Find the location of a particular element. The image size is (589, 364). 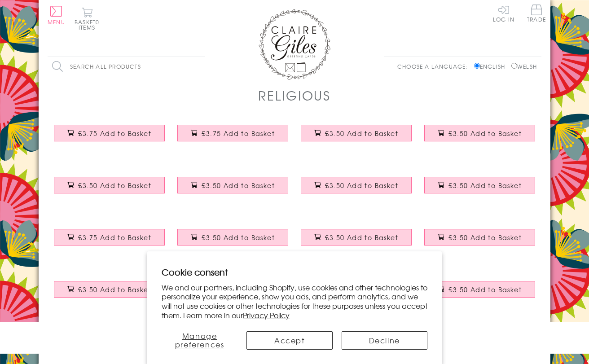

a: Religious Occassions Card, Pink Stars, Mazel Tov, Embellished with a padded star £3.50 Add to Basket is located at coordinates (356, 242).